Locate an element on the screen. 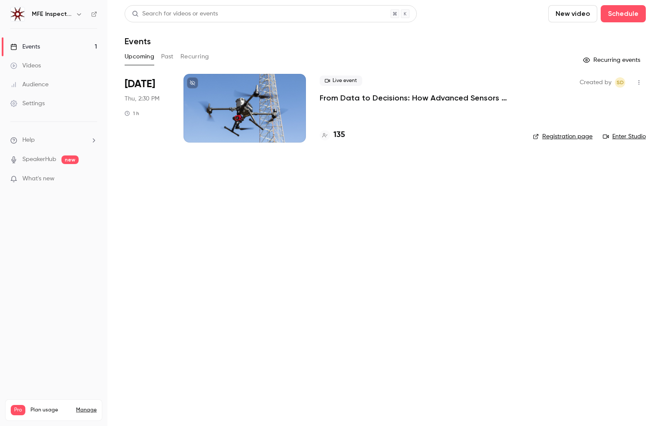 This screenshot has width=663, height=426. div: Sep 25 Thu, 1:30 PM (America/Chicago) is located at coordinates (147, 108).